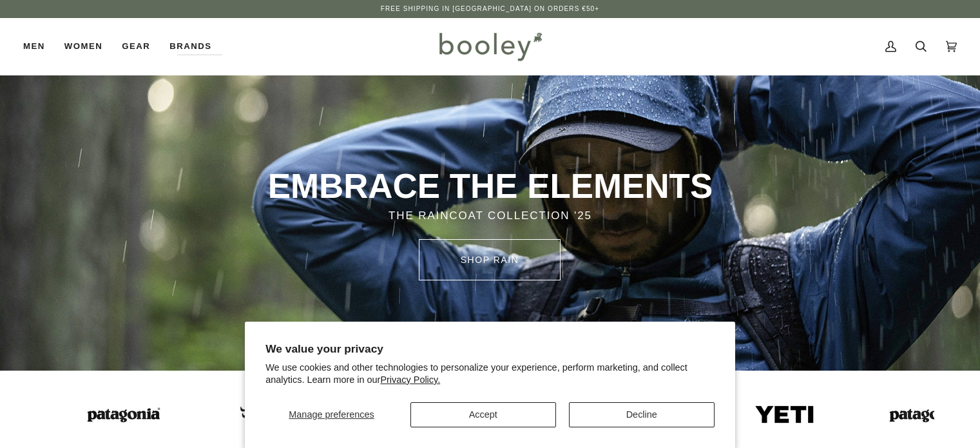 The height and width of the screenshot is (448, 980). Describe the element at coordinates (136, 47) in the screenshot. I see `div: Gear` at that location.